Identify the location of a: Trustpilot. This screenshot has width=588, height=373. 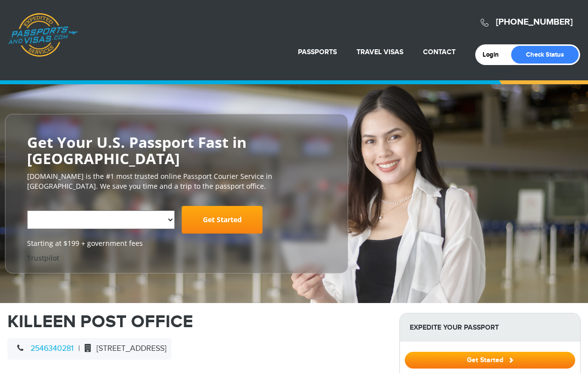
(43, 257).